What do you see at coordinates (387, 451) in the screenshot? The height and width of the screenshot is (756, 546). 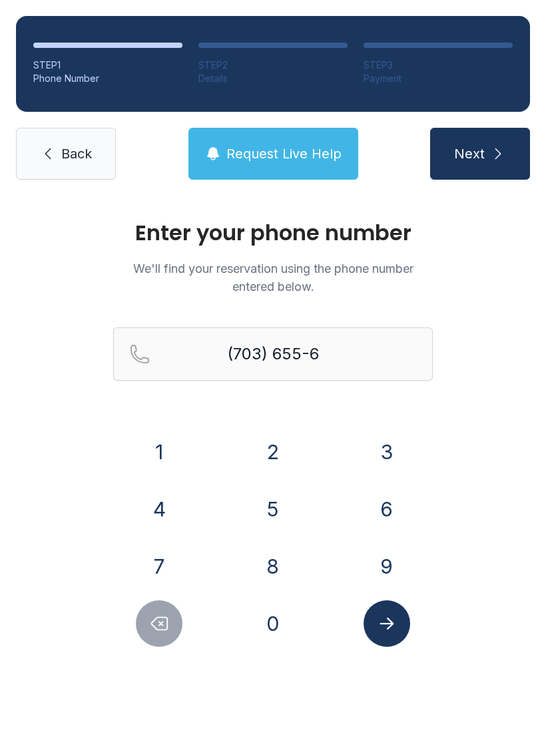 I see `button: 3` at bounding box center [387, 451].